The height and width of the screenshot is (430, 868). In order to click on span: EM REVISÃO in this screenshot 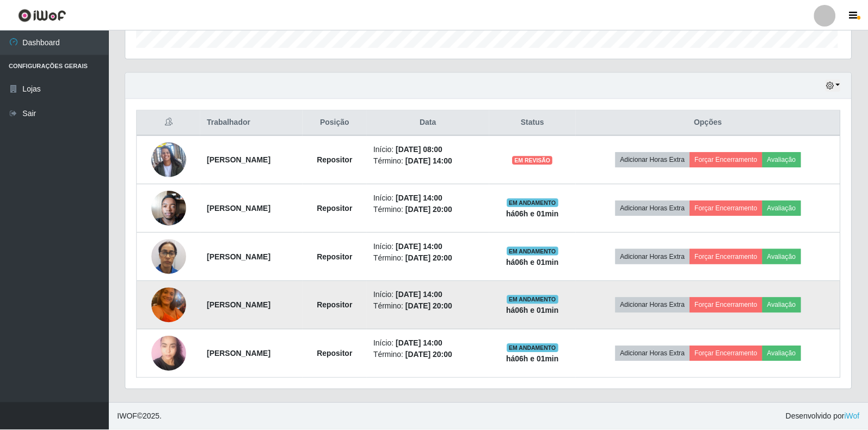, I will do `click(534, 161)`.